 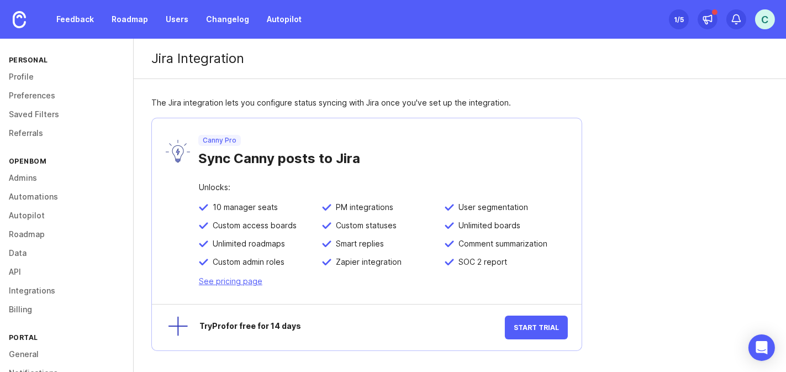 What do you see at coordinates (243, 207) in the screenshot?
I see `span: 10 manager seats` at bounding box center [243, 207].